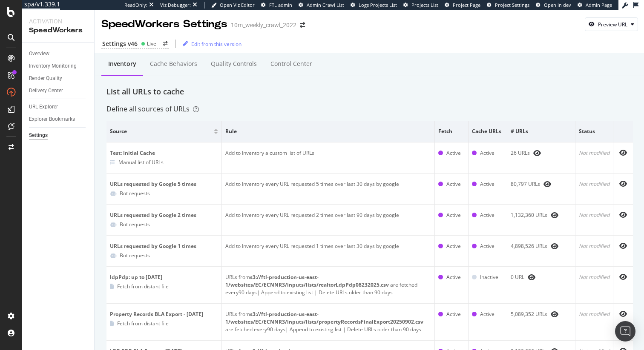  What do you see at coordinates (58, 66) in the screenshot?
I see `a: Inventory Monitoring` at bounding box center [58, 66].